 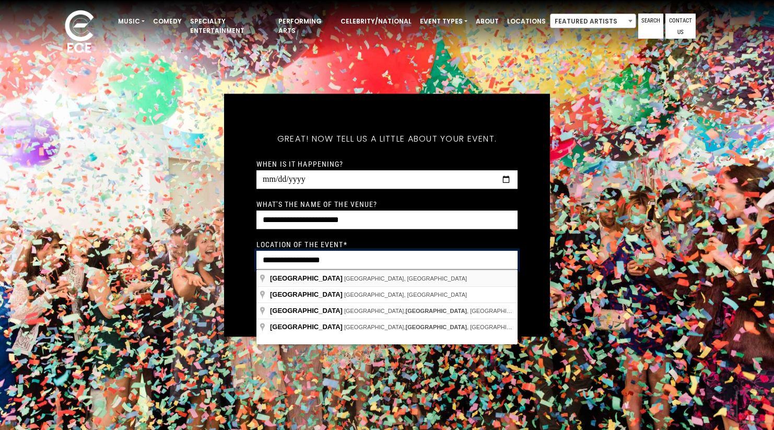 I want to click on a: Event Types, so click(x=444, y=21).